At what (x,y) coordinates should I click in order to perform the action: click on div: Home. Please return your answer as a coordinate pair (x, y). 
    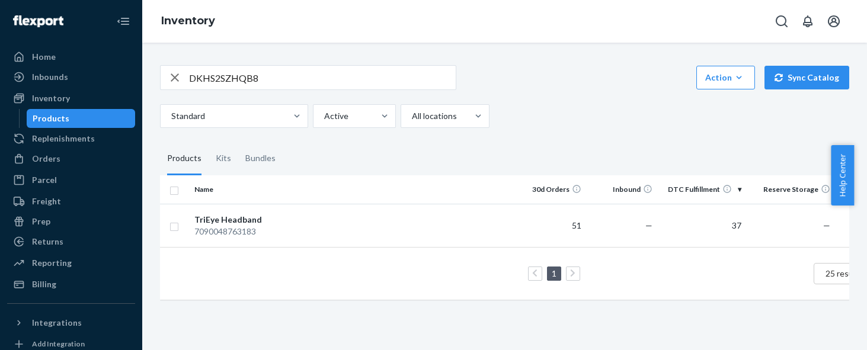
    Looking at the image, I should click on (44, 57).